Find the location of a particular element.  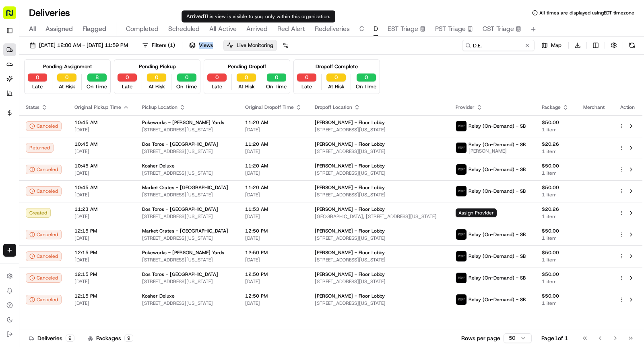

span: $50.00 is located at coordinates (556, 166).